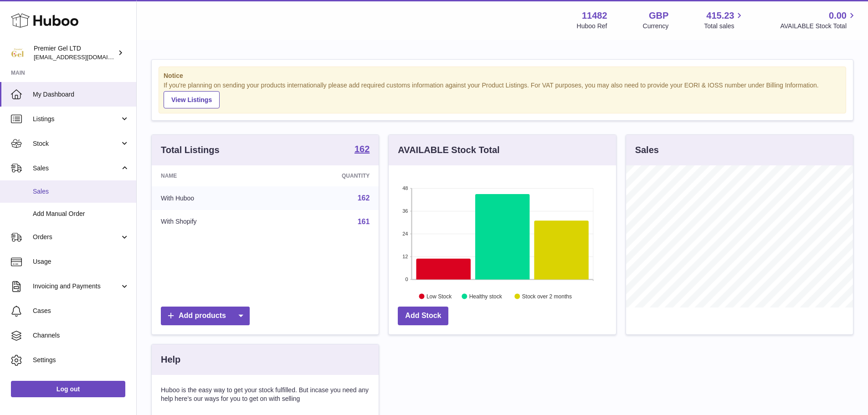  What do you see at coordinates (213, 222) in the screenshot?
I see `td: With Shopify` at bounding box center [213, 222].